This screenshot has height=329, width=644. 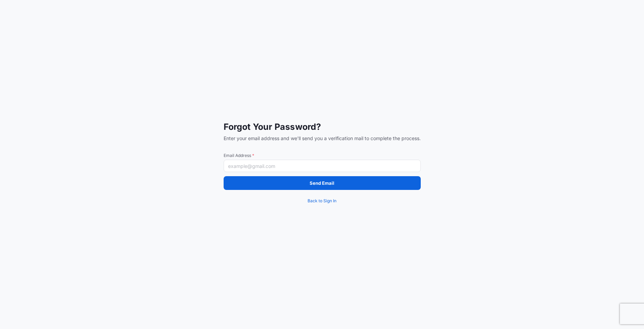 What do you see at coordinates (322, 127) in the screenshot?
I see `span: Forgot Your Password?` at bounding box center [322, 127].